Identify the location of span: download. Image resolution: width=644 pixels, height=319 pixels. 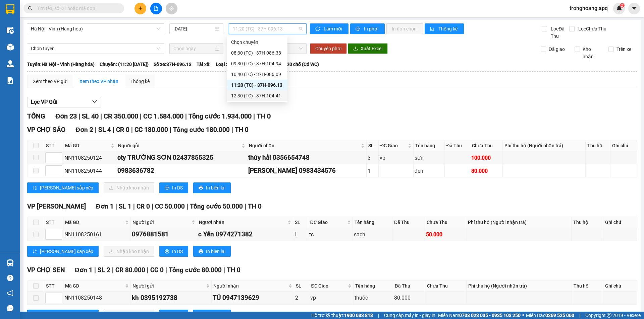
(355, 49).